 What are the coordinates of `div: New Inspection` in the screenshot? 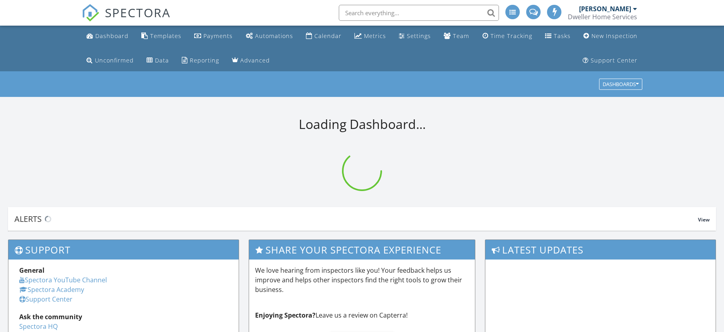 It's located at (614, 36).